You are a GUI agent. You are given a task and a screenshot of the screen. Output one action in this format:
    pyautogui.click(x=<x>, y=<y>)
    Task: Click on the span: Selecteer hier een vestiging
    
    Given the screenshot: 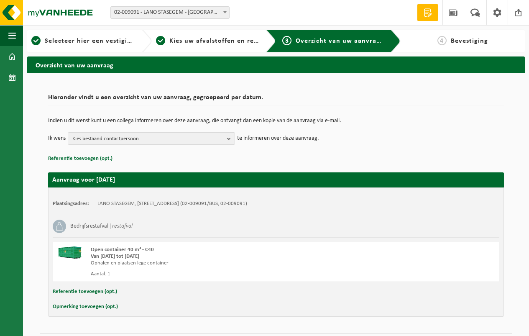 What is the action you would take?
    pyautogui.click(x=90, y=41)
    